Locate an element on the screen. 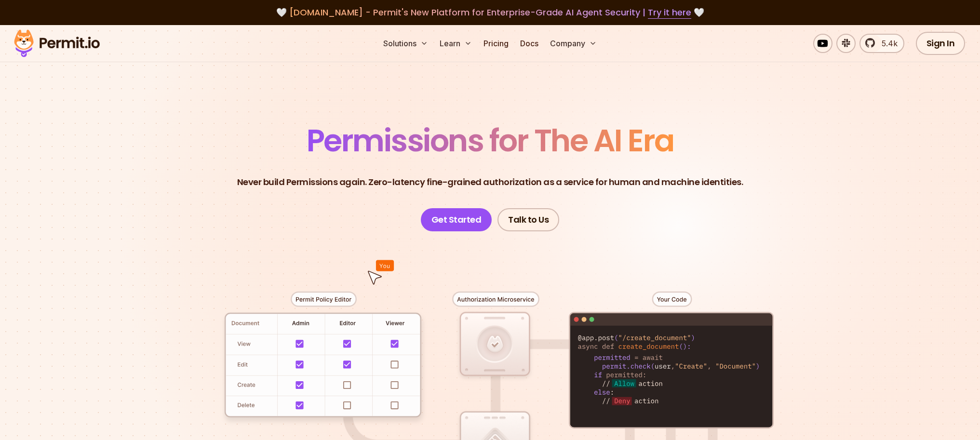  button: Company is located at coordinates (573, 44).